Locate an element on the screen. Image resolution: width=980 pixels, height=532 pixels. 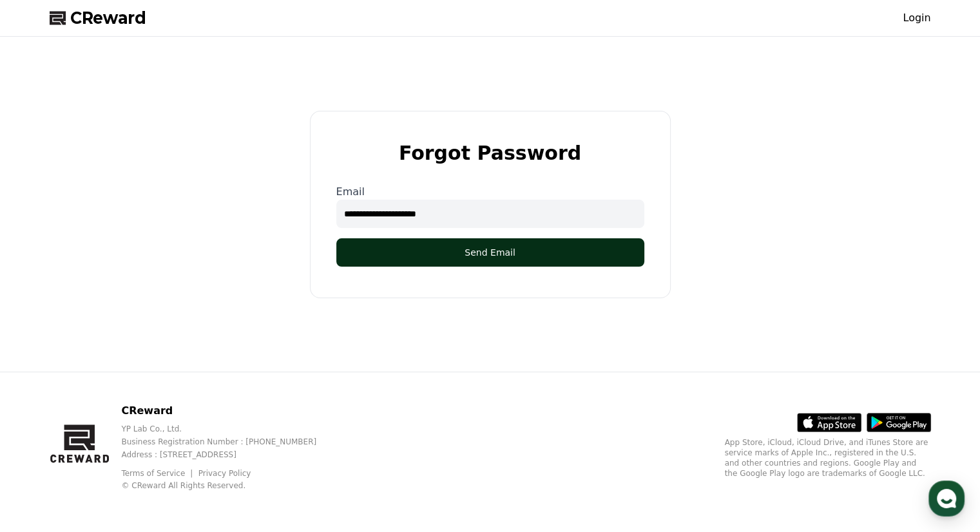
a: Login is located at coordinates (916, 18).